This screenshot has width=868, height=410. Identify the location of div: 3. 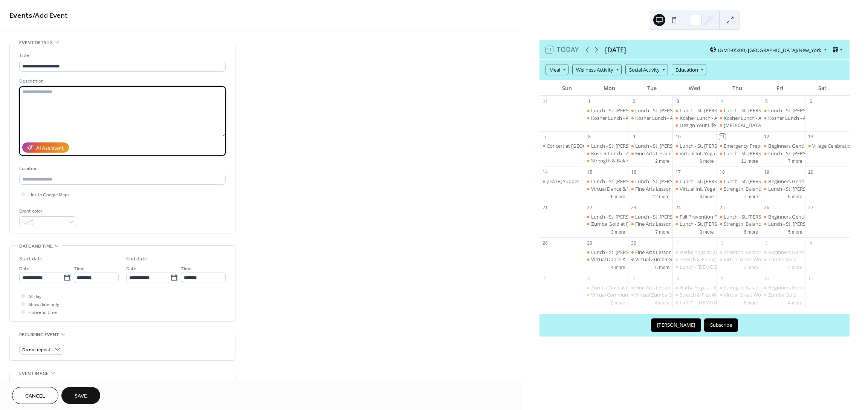
(678, 102).